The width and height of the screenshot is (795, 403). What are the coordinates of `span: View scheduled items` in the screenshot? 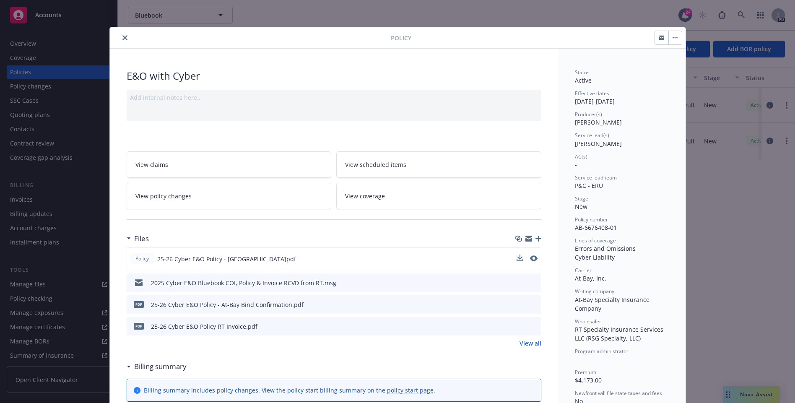 It's located at (376, 164).